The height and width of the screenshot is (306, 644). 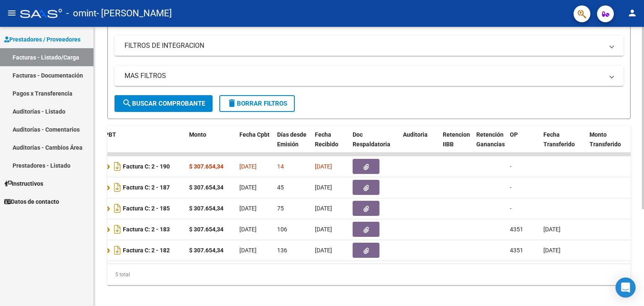 What do you see at coordinates (281, 187) in the screenshot?
I see `span: 45` at bounding box center [281, 187].